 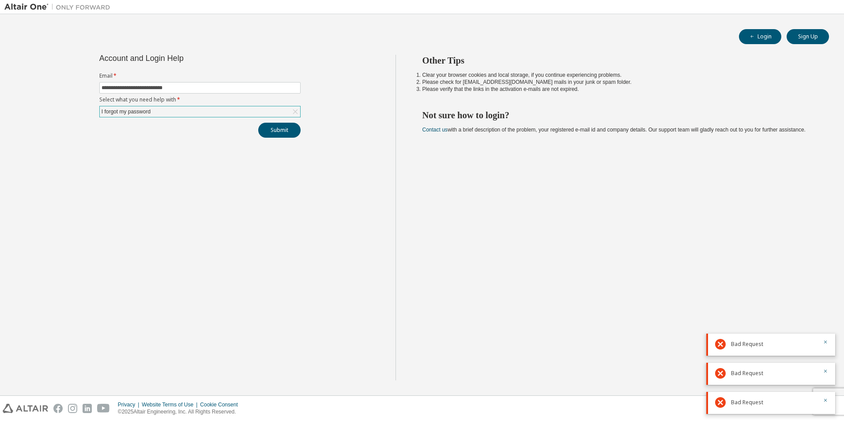 What do you see at coordinates (221, 405) in the screenshot?
I see `div: Cookie Consent` at bounding box center [221, 405].